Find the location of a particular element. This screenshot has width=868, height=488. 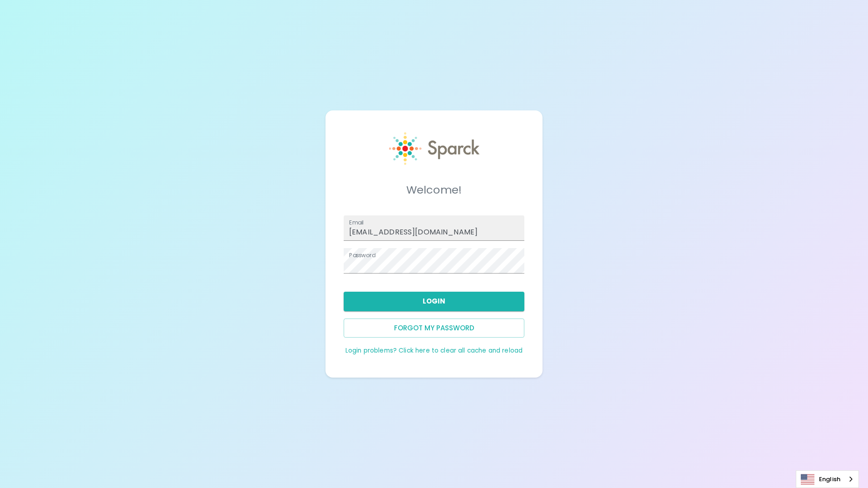

button: Login is located at coordinates (434, 301).